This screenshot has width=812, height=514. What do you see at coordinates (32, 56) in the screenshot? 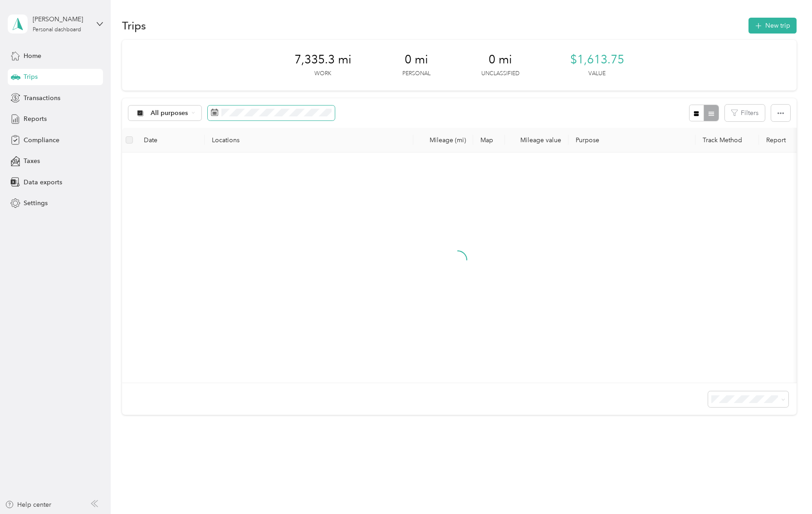
I see `span: Home` at bounding box center [32, 56].